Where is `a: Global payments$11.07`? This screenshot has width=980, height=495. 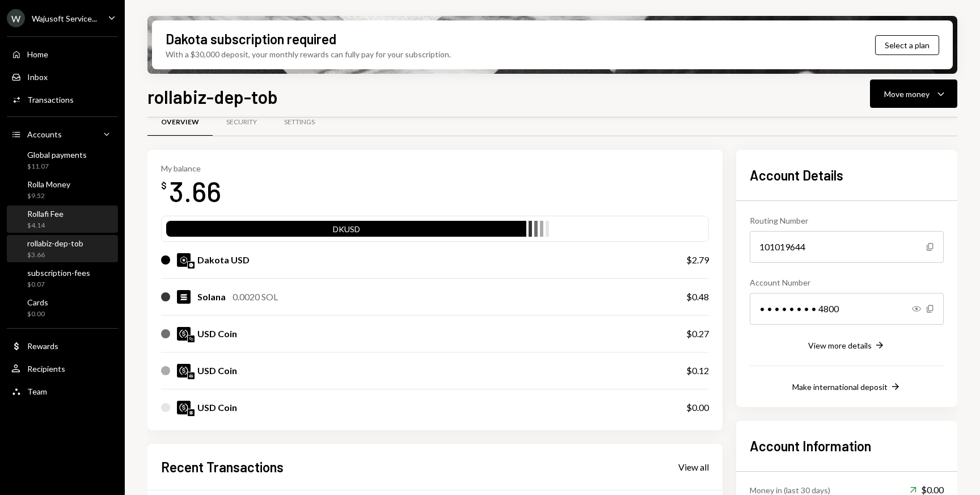
a: Global payments$11.07 is located at coordinates (63, 160).